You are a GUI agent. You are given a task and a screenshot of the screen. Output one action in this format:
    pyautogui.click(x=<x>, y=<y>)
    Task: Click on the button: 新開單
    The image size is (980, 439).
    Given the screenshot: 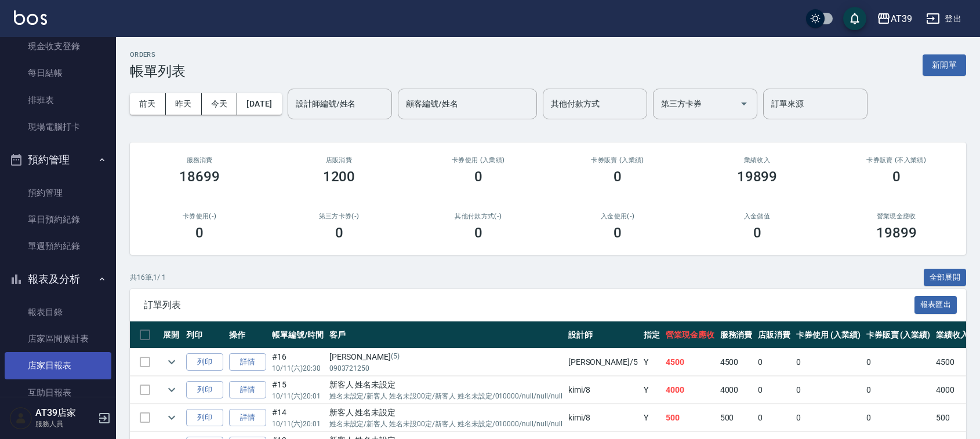 What is the action you would take?
    pyautogui.click(x=944, y=65)
    